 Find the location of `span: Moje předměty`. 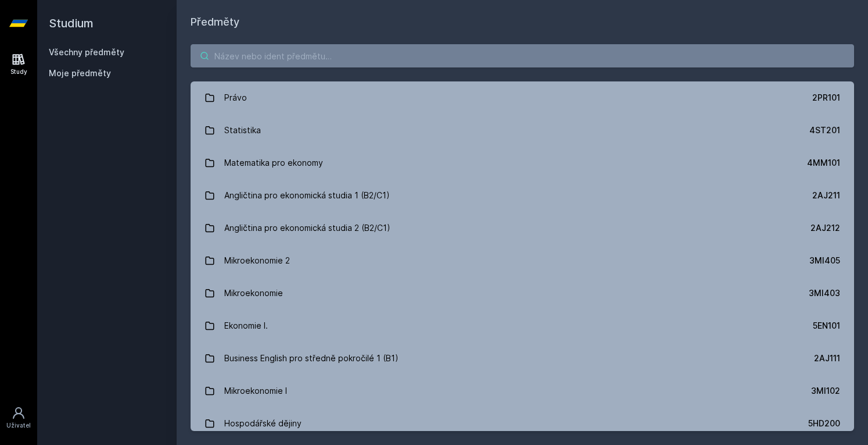

span: Moje předměty is located at coordinates (80, 73).